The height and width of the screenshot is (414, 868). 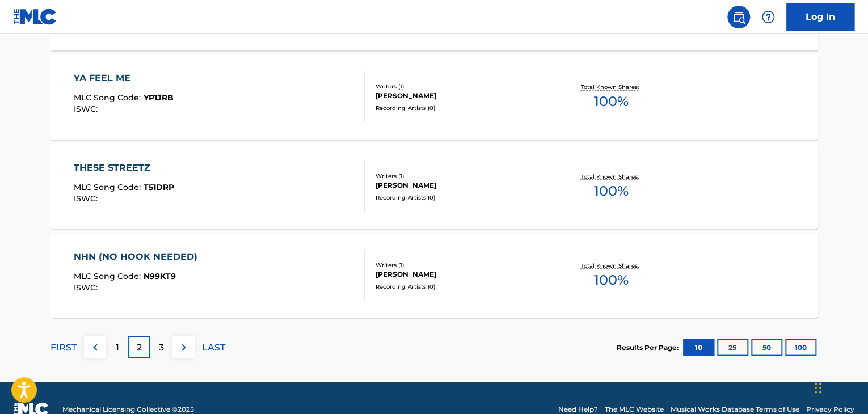 I want to click on div: Help, so click(x=768, y=17).